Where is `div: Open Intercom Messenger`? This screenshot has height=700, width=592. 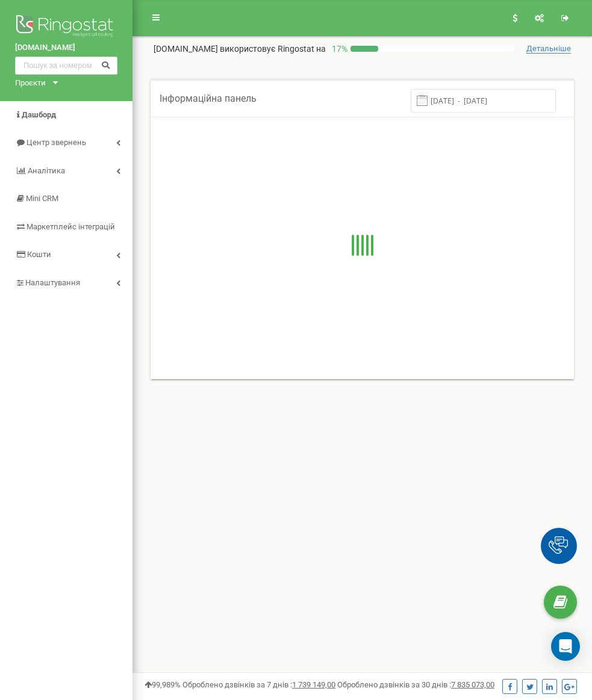
div: Open Intercom Messenger is located at coordinates (566, 647).